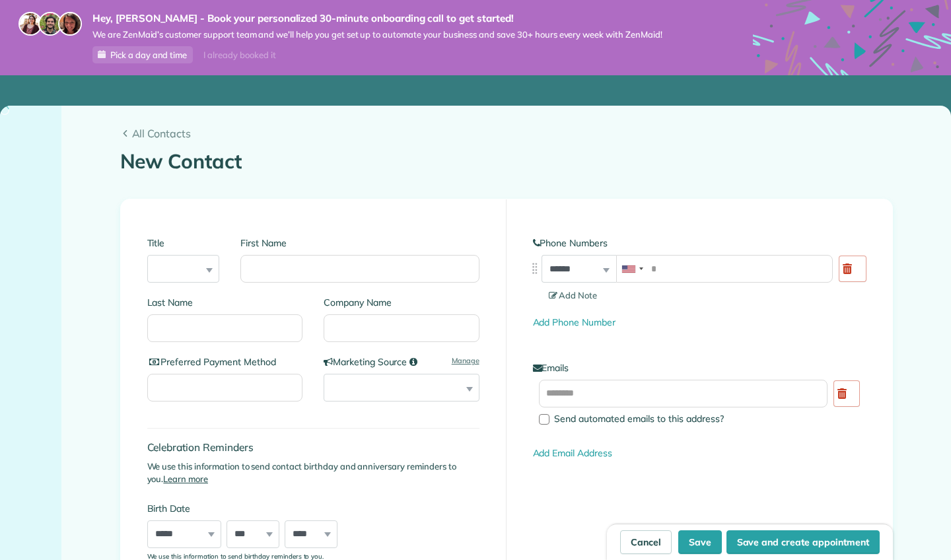 The image size is (951, 560). Describe the element at coordinates (699, 367) in the screenshot. I see `label: Emails` at that location.